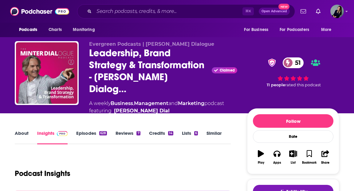 The width and height of the screenshot is (354, 191). What do you see at coordinates (293, 63) in the screenshot?
I see `a: 51` at bounding box center [293, 63].